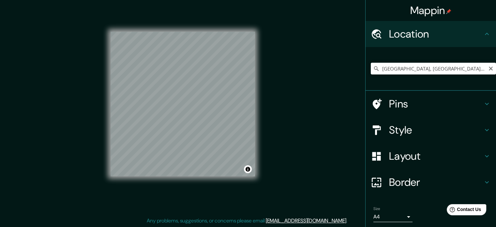 The width and height of the screenshot is (496, 227). What do you see at coordinates (431, 10) in the screenshot?
I see `h4: Mappin` at bounding box center [431, 10].